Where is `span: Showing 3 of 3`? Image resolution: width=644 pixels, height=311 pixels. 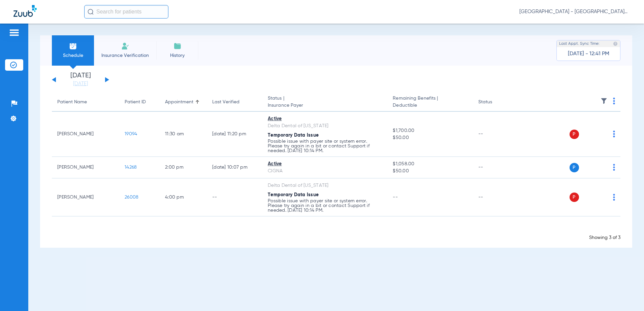 span: Showing 3 of 3 is located at coordinates (605, 238).